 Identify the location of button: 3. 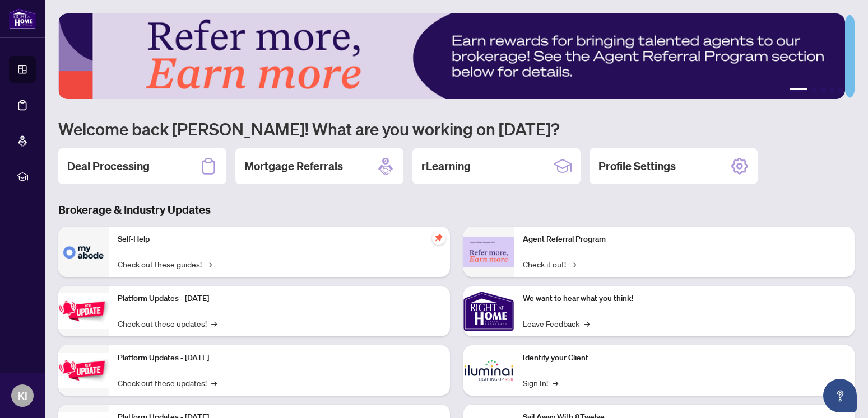
(823, 90).